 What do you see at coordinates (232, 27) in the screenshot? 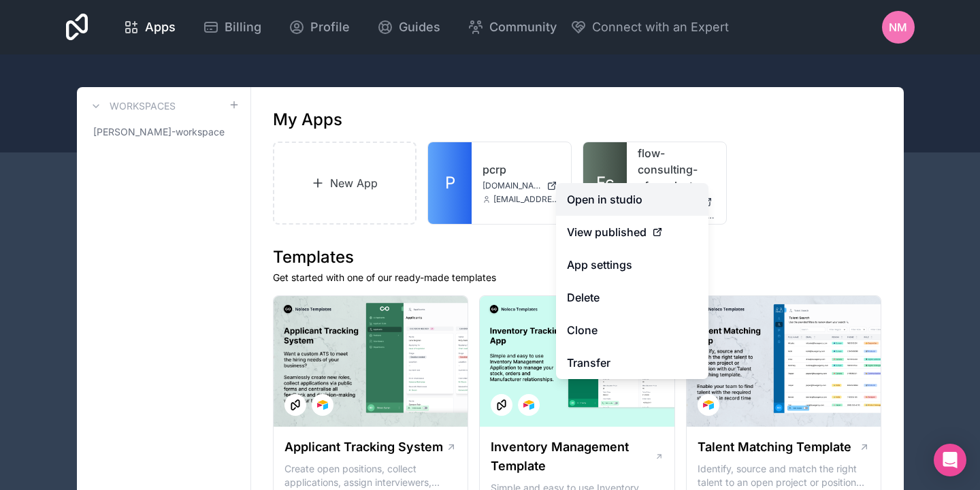
I see `a: Billing` at bounding box center [232, 27].